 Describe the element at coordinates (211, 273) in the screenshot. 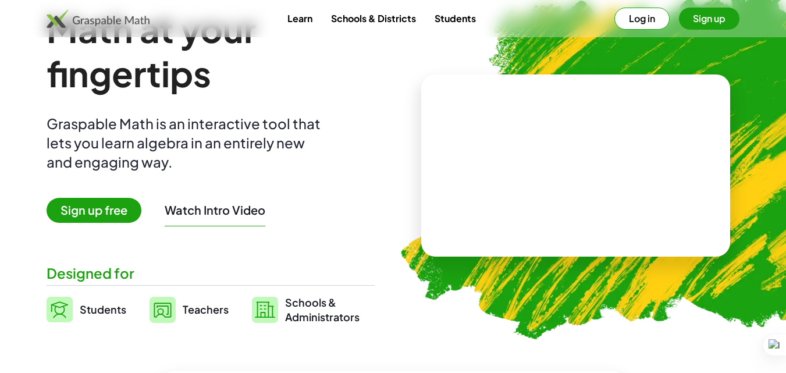

I see `div: Designed for` at that location.